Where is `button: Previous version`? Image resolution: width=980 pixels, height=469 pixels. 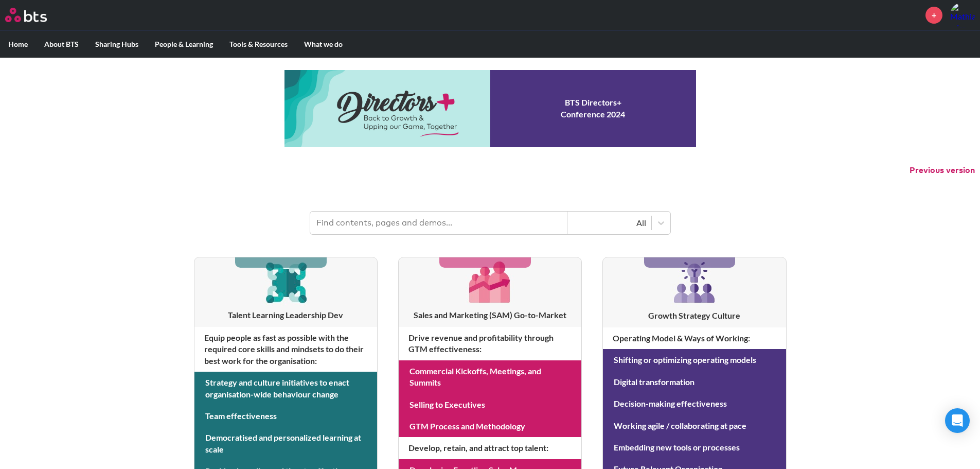 button: Previous version is located at coordinates (941, 170).